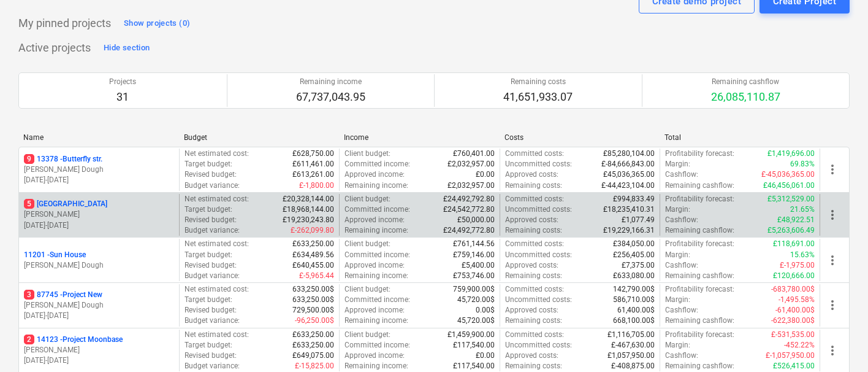  I want to click on p: £753,746.00, so click(474, 276).